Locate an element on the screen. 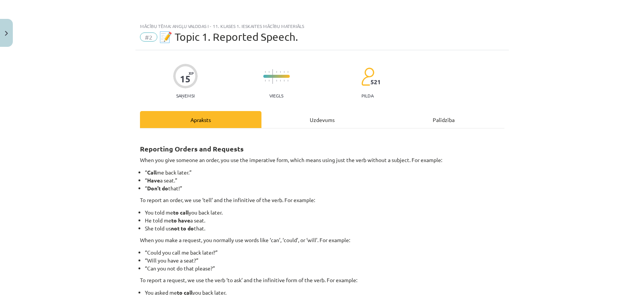 The width and height of the screenshot is (644, 295). strong: to have is located at coordinates (181, 220).